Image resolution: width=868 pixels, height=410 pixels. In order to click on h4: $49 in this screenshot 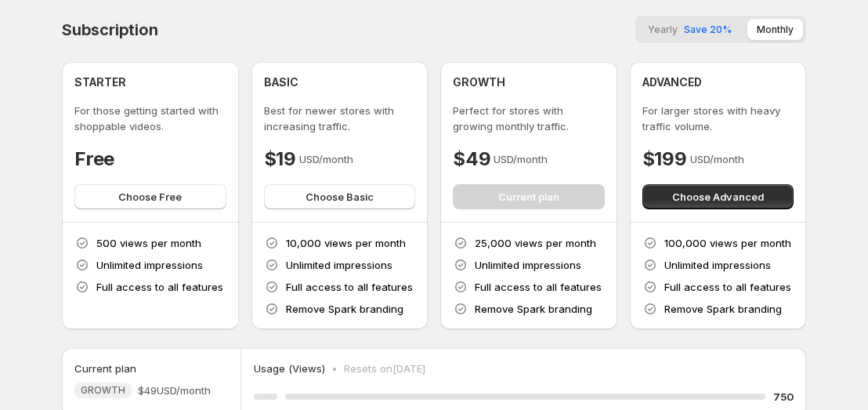, I will do `click(472, 159)`.